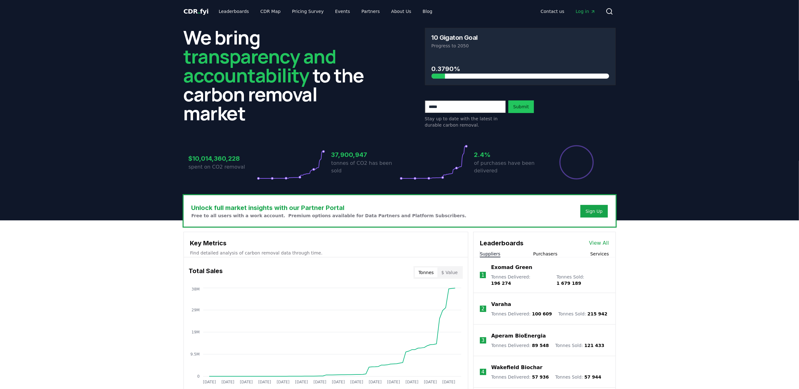 This screenshot has height=389, width=799. Describe the element at coordinates (483, 372) in the screenshot. I see `p: 4` at that location.